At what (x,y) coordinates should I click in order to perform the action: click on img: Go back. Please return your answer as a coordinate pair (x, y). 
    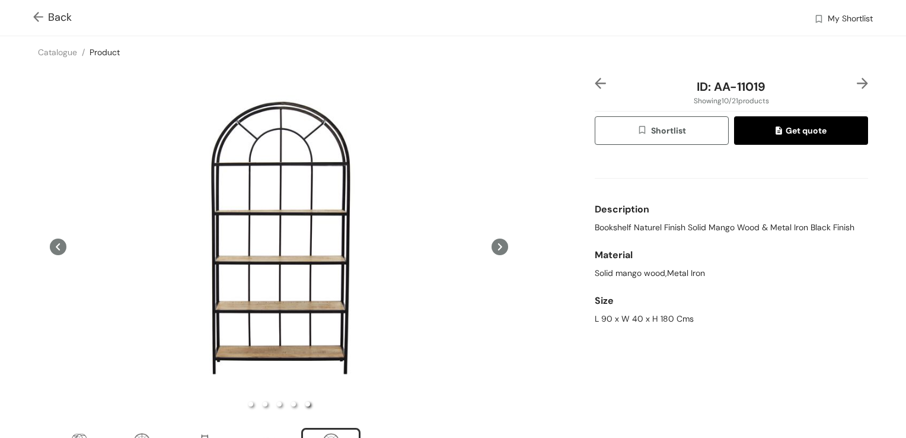
    Looking at the image, I should click on (40, 18).